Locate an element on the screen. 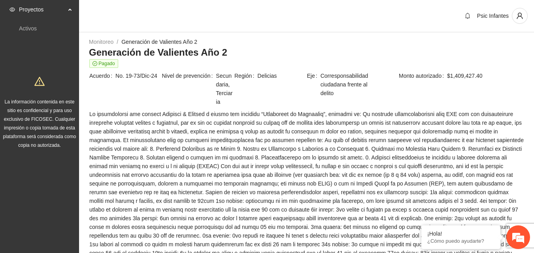 The height and width of the screenshot is (253, 534). span: Monto autorizado is located at coordinates (423, 76).